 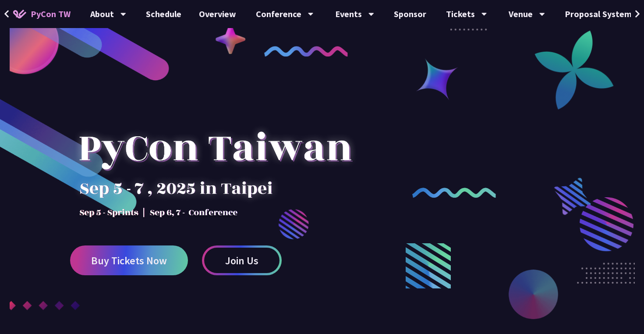 What do you see at coordinates (129, 260) in the screenshot?
I see `span: Buy Tickets Now` at bounding box center [129, 260].